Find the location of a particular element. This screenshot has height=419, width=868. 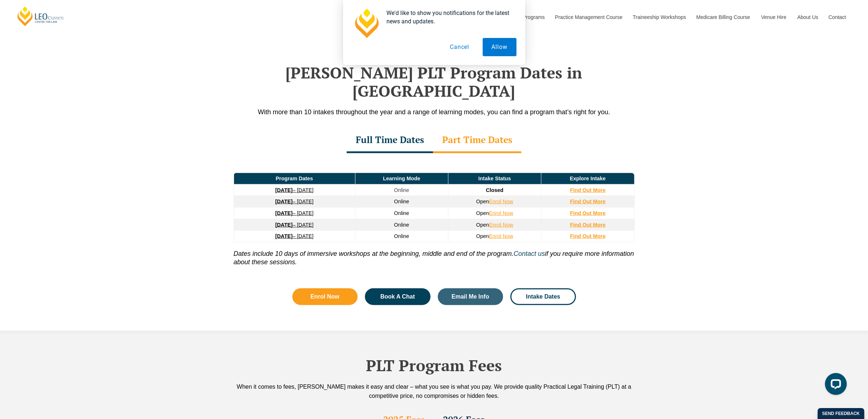

span: Enrol Now is located at coordinates (325, 297).